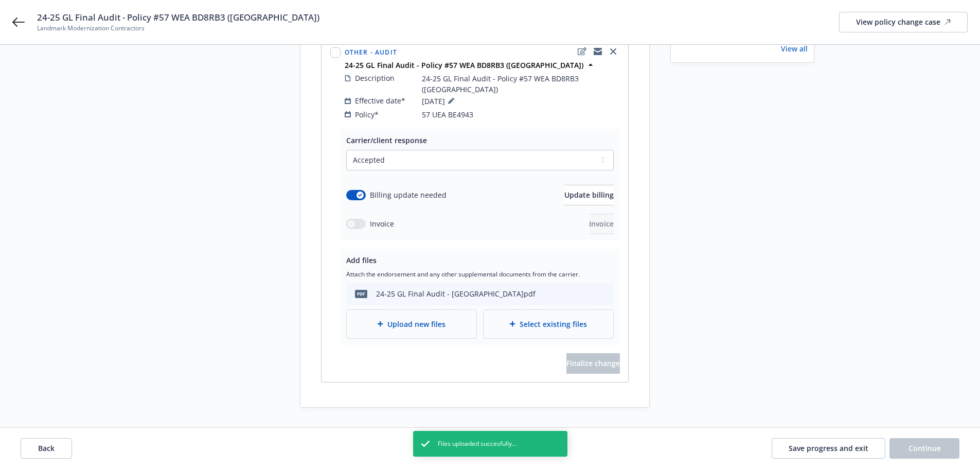 The width and height of the screenshot is (980, 469). I want to click on span: Select existing files, so click(553, 324).